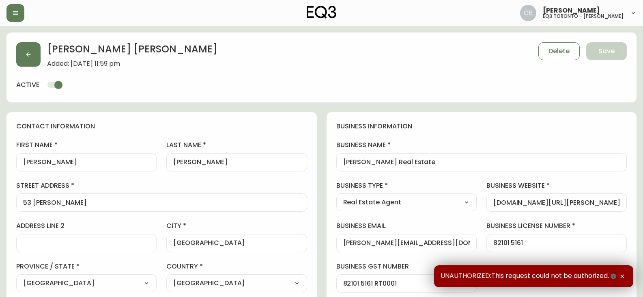 This screenshot has height=297, width=643. What do you see at coordinates (162, 126) in the screenshot?
I see `h4: contact information` at bounding box center [162, 126].